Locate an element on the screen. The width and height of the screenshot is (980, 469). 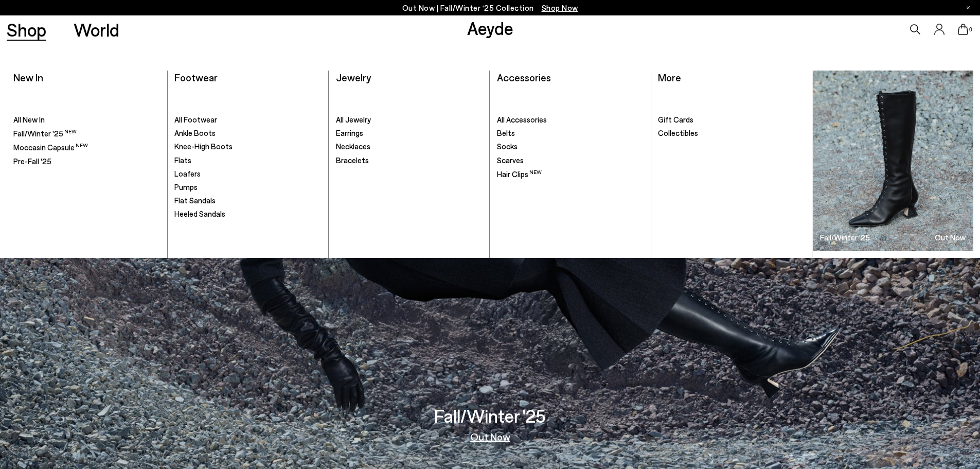
span: Heeled Sandals is located at coordinates (199, 213).